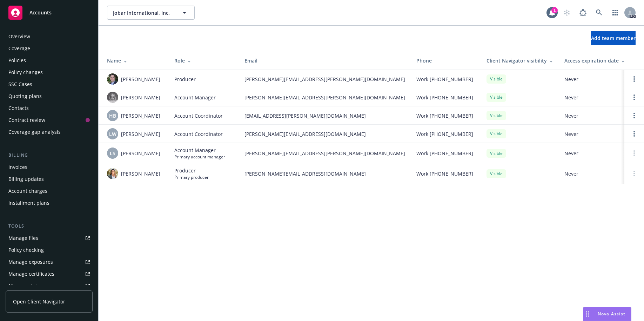 The width and height of the screenshot is (644, 321). What do you see at coordinates (34, 132) in the screenshot?
I see `div: Coverage gap analysis` at bounding box center [34, 132].